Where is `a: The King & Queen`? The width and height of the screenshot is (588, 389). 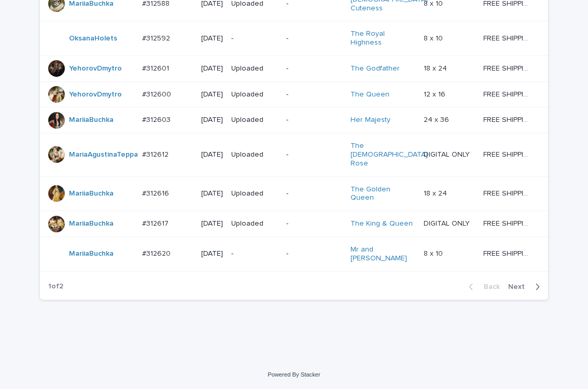
a: The King & Queen is located at coordinates (382, 223).